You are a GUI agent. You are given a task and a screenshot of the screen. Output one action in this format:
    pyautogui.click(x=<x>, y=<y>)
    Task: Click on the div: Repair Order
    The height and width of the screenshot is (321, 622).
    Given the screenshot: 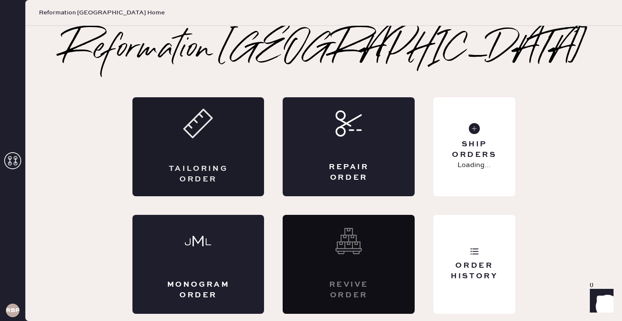 What is the action you would take?
    pyautogui.click(x=349, y=173)
    